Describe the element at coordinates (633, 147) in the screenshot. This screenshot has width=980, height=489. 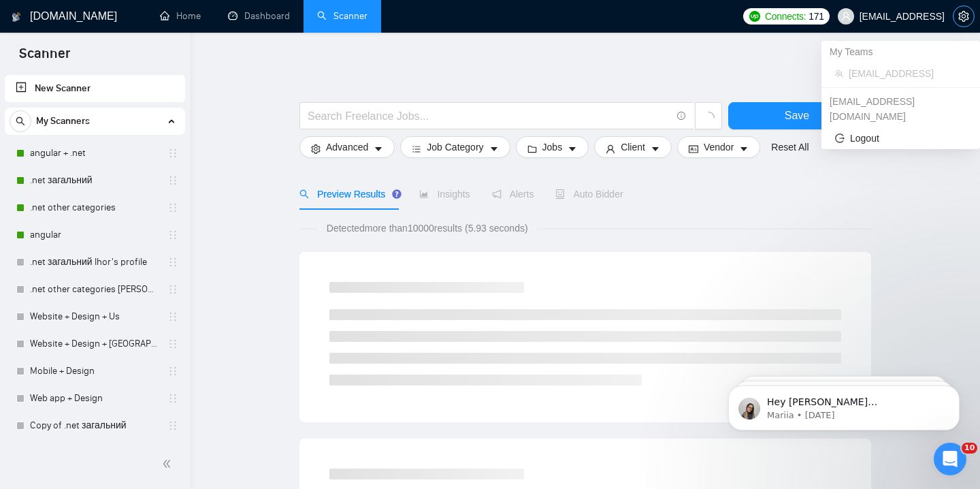
I see `span: Client` at that location.